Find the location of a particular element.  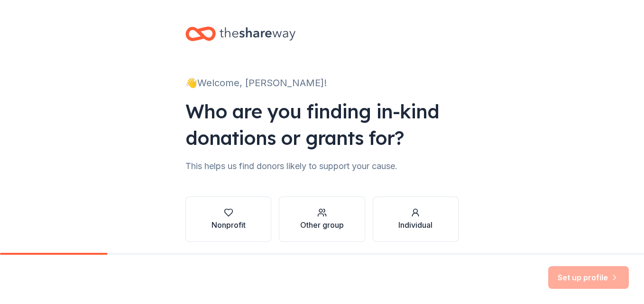

div: Nonprofit is located at coordinates (229, 225).